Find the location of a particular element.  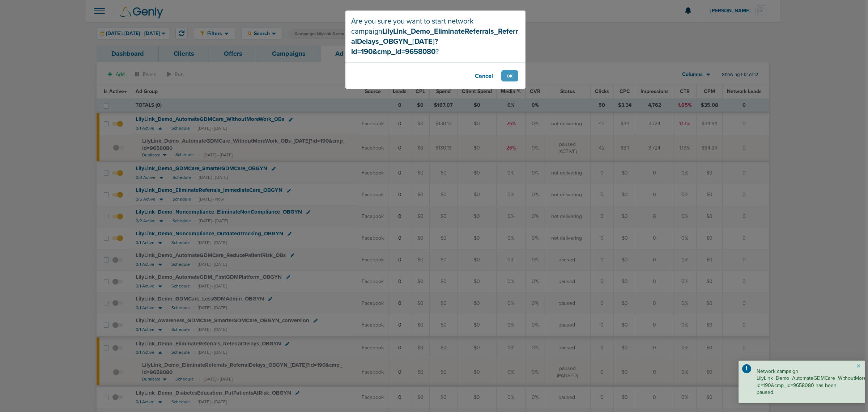

button: OK is located at coordinates (510, 76).